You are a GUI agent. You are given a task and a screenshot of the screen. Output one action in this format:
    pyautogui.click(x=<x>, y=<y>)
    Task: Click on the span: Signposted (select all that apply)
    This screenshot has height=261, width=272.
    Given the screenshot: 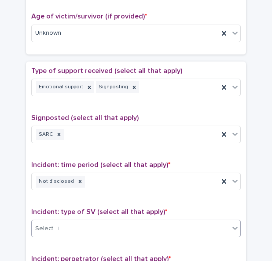 What is the action you would take?
    pyautogui.click(x=85, y=118)
    